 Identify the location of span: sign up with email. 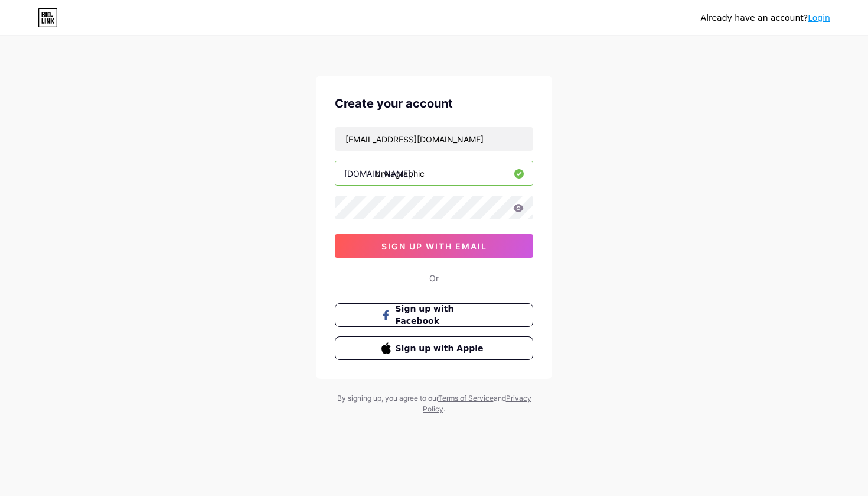
(434, 246).